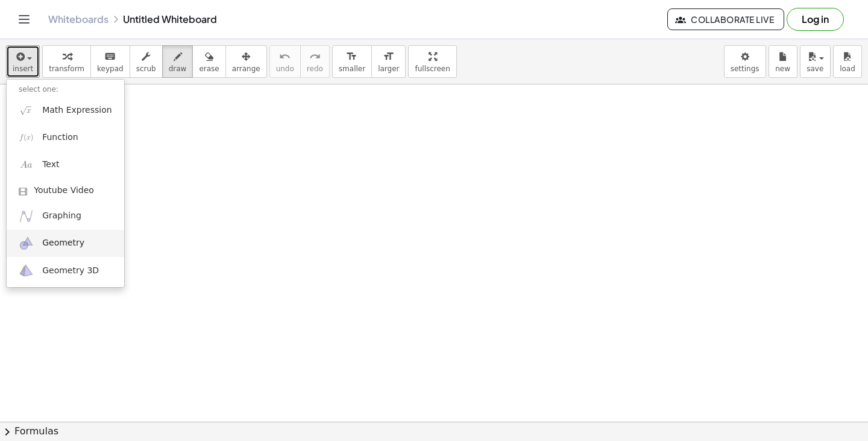  What do you see at coordinates (315, 56) in the screenshot?
I see `i: redo` at bounding box center [315, 56].